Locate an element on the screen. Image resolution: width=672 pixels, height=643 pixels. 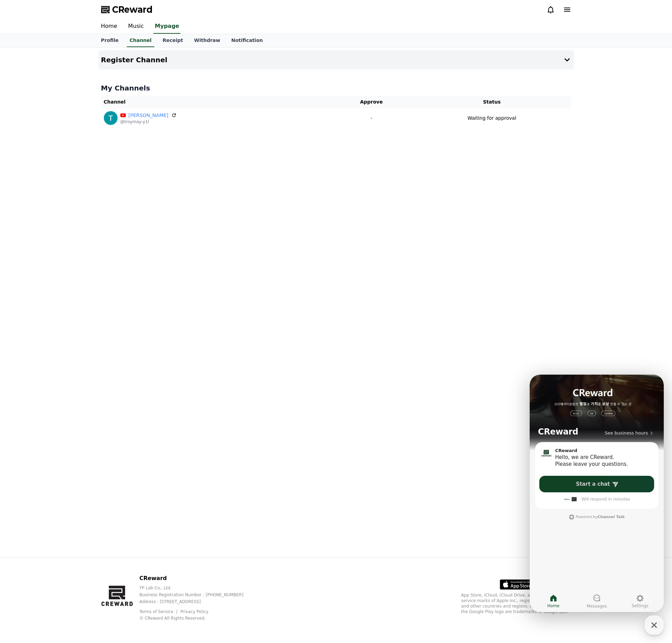
a: Settings is located at coordinates (110, 227).